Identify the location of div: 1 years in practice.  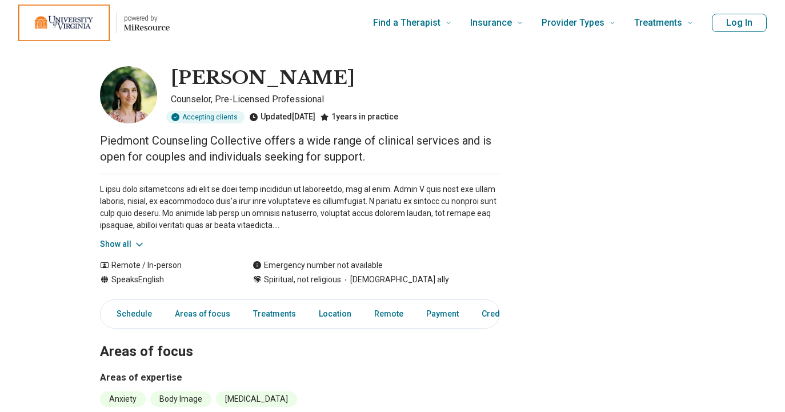
(359, 117).